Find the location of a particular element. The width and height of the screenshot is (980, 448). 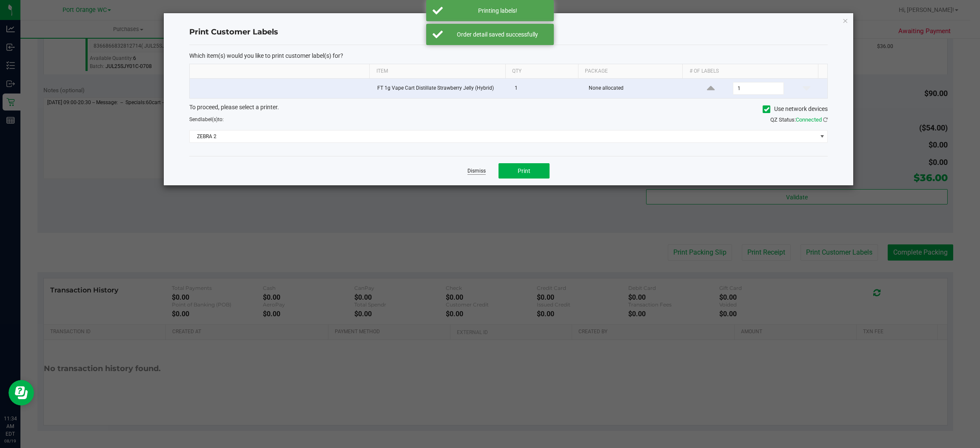

div: To proceed, please select a printer. is located at coordinates (509, 110).